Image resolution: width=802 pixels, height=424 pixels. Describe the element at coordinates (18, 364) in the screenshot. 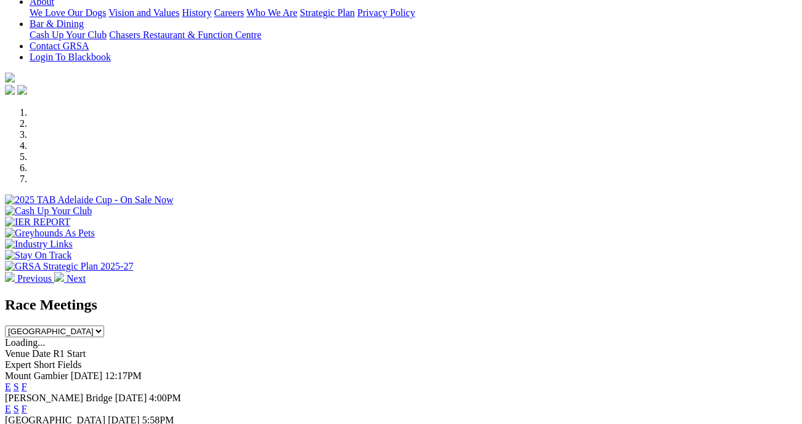

I see `span: Expert` at that location.